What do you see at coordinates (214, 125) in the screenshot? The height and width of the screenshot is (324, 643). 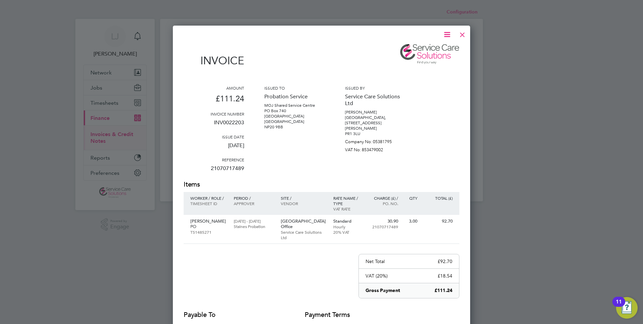 I see `p: INV0022203` at bounding box center [214, 125].